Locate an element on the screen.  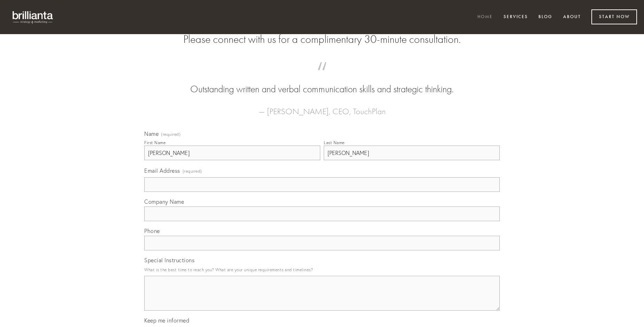
span: Special Instructions is located at coordinates (169, 260).